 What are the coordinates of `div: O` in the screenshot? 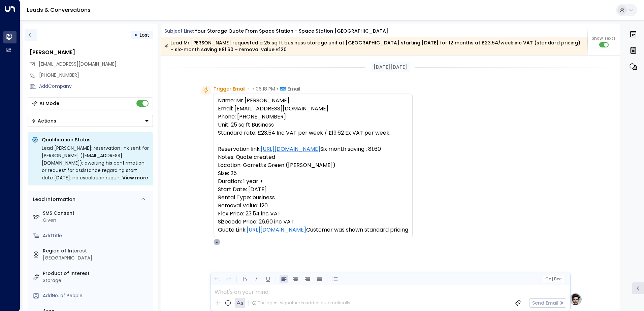 It's located at (217, 242).